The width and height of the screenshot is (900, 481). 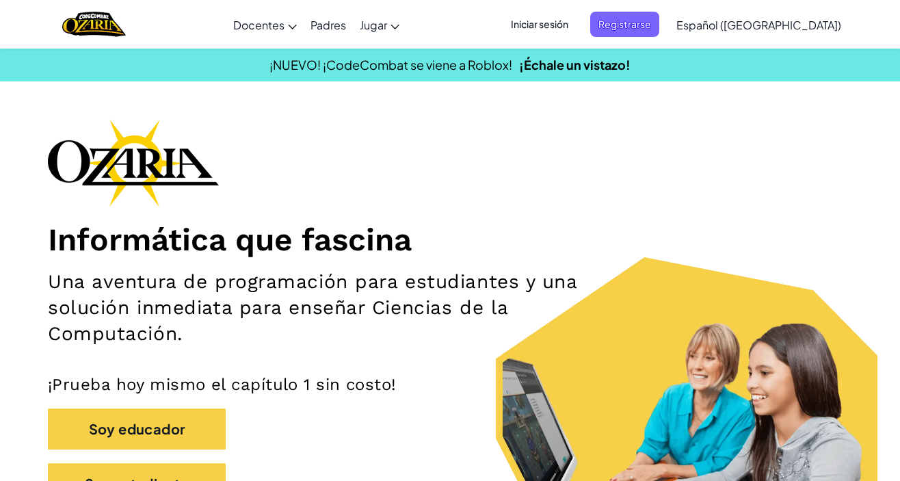 I want to click on a: ¡Échale un vistazo!, so click(x=574, y=64).